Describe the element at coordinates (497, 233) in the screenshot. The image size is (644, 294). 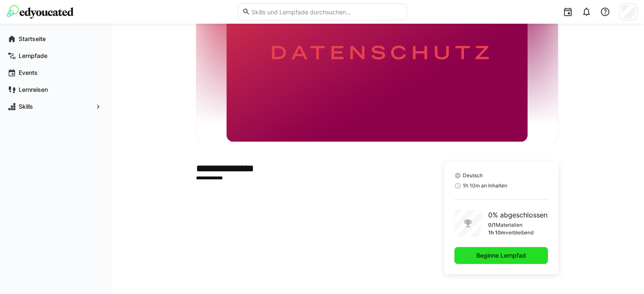
I see `p: 1h 10m` at that location.